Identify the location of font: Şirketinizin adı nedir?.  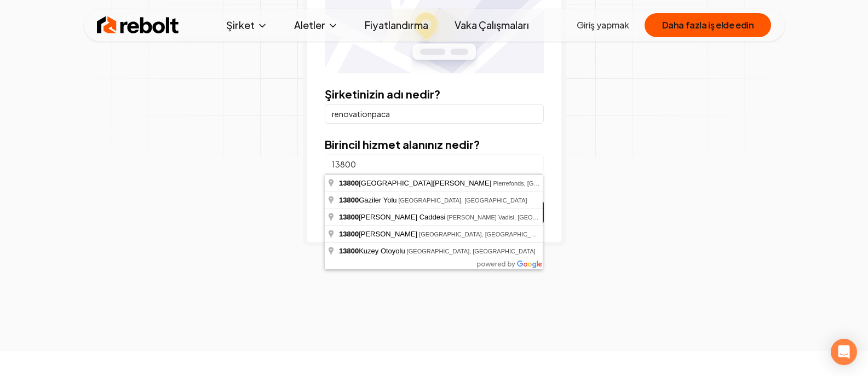
(382, 93).